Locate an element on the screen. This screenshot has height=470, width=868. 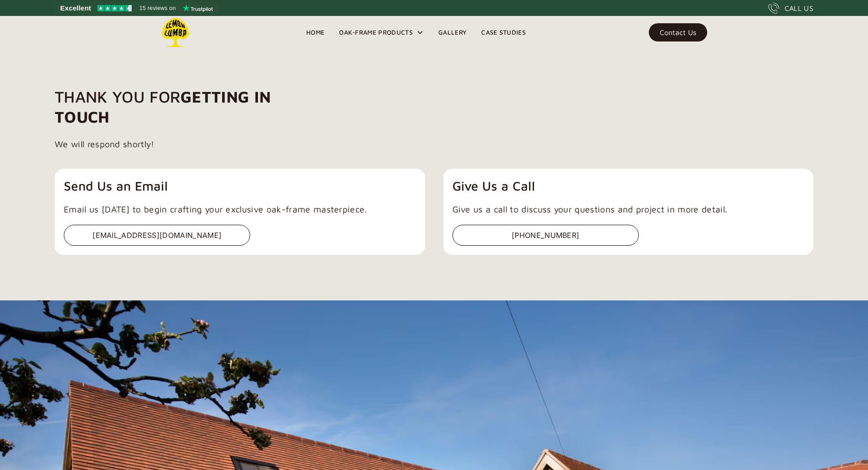
img: Trustpilot 4.5 stars is located at coordinates (115, 8).